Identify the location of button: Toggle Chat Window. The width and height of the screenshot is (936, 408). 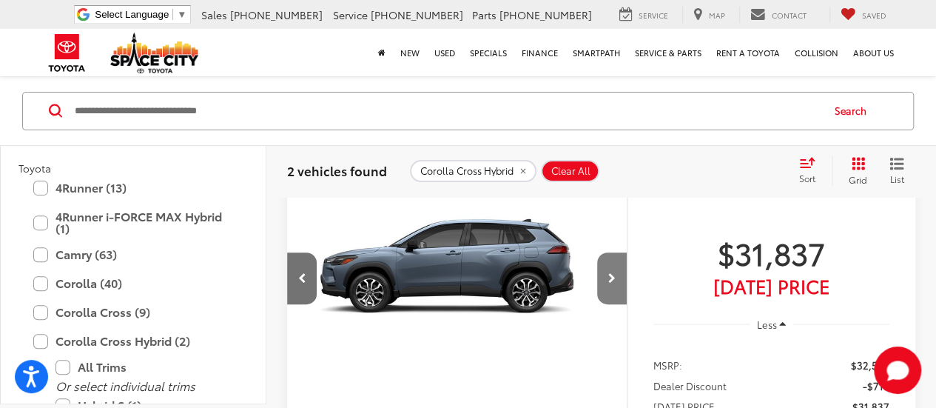
(897, 370).